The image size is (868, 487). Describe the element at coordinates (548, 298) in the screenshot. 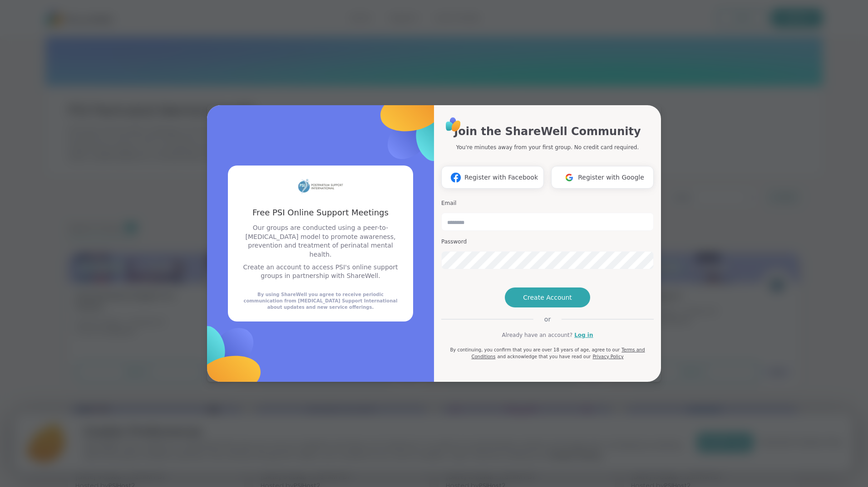

I see `button: Create Account` at that location.